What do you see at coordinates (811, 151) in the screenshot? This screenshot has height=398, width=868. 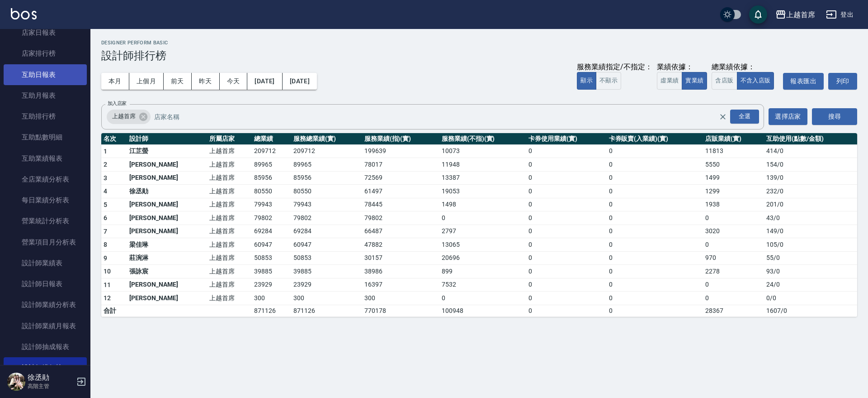 I see `td: 414 / 0` at bounding box center [811, 151].